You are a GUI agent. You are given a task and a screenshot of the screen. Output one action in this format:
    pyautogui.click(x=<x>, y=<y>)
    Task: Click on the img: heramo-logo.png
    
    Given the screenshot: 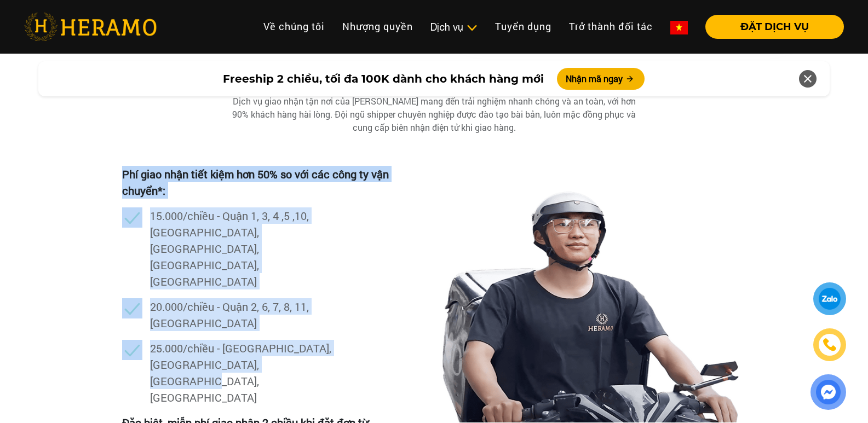 What is the action you would take?
    pyautogui.click(x=90, y=27)
    